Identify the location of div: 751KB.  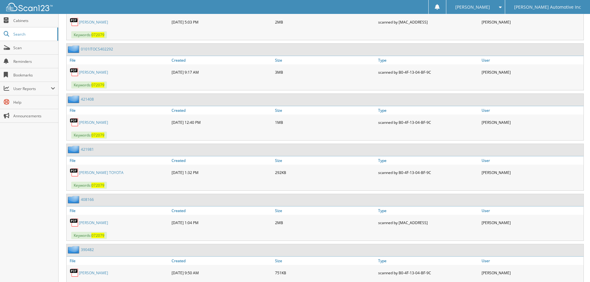
(325, 273).